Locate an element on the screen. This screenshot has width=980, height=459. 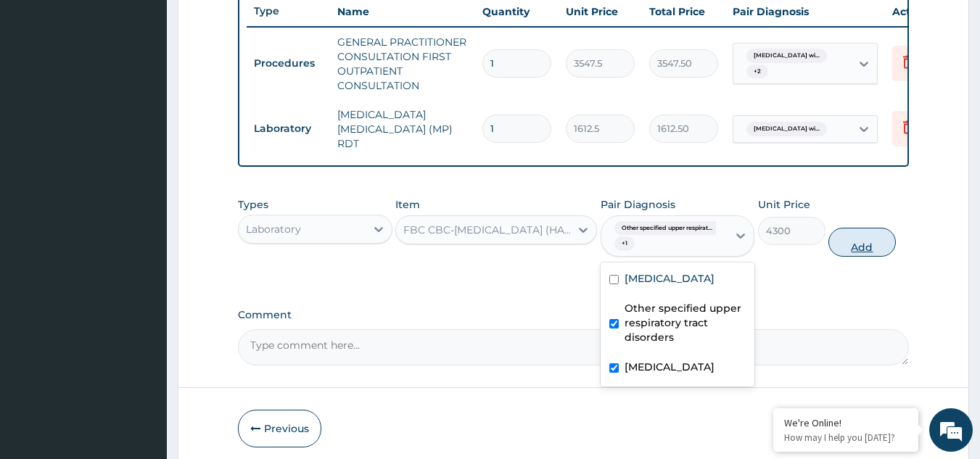
textarea: Type your message and hit 'Enter' is located at coordinates (141, 331).